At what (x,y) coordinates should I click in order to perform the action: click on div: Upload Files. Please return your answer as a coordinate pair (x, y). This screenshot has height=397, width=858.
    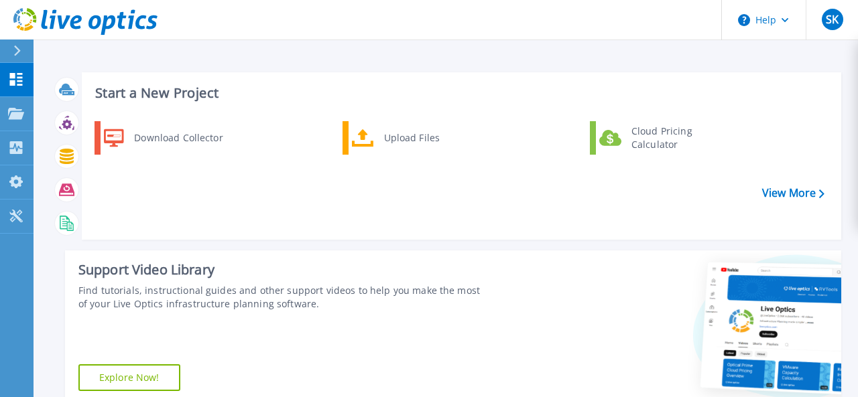
    Looking at the image, I should click on (427, 138).